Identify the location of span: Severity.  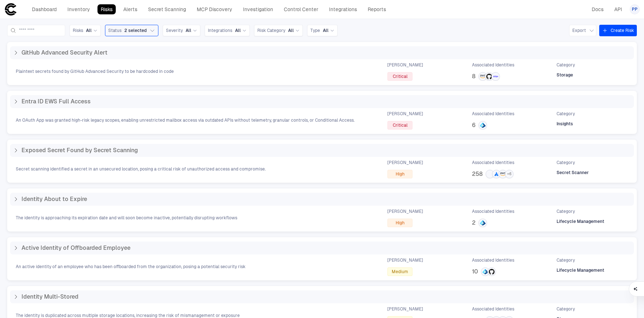
(174, 30).